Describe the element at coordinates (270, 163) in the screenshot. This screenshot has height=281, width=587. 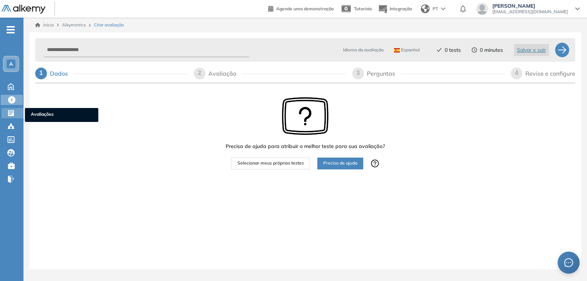
I see `button: Selecionar meus próprios testes` at that location.